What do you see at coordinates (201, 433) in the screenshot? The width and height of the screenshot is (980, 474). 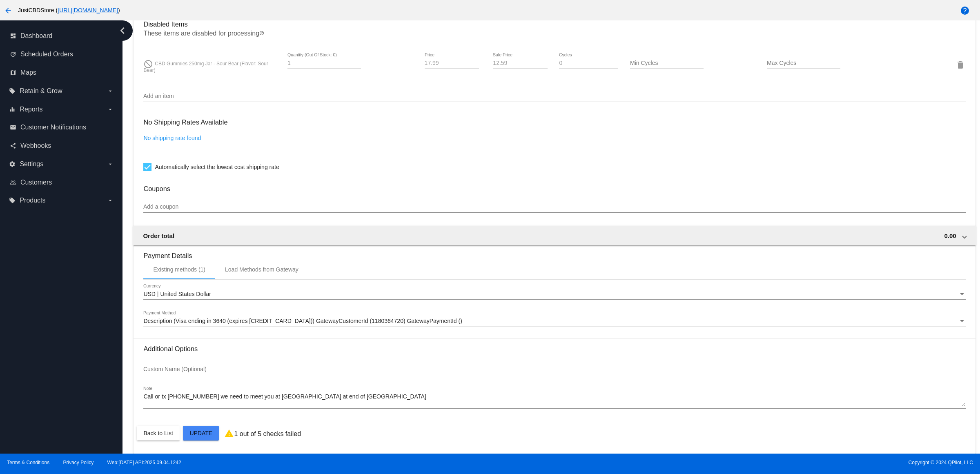 I see `span: Update` at bounding box center [201, 433].